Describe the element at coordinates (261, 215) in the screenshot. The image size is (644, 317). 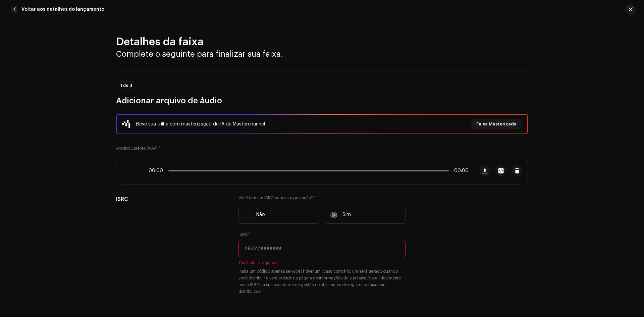
I see `p: Não` at that location.